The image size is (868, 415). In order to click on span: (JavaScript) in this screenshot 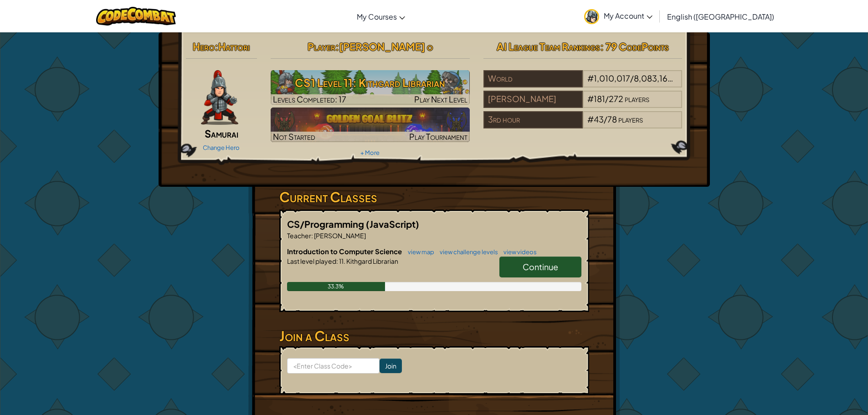, I will do `click(392, 224)`.